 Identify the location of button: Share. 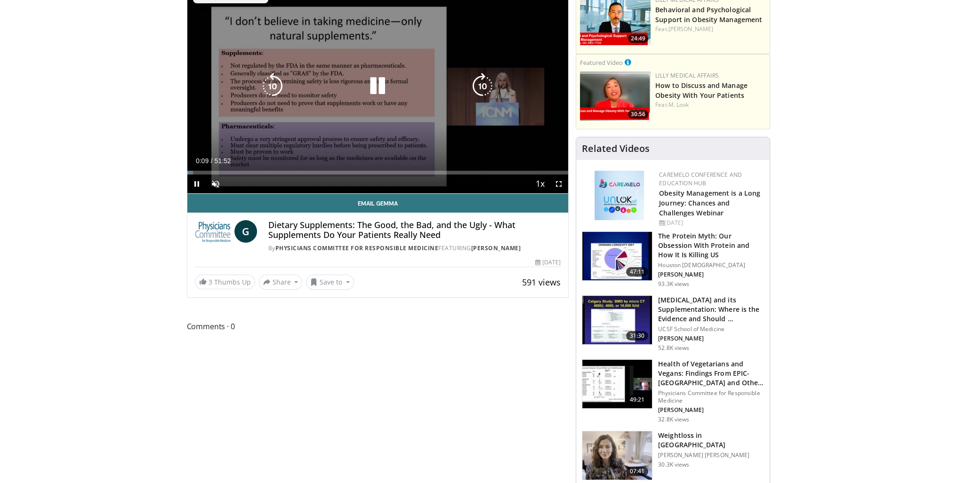
(281, 282).